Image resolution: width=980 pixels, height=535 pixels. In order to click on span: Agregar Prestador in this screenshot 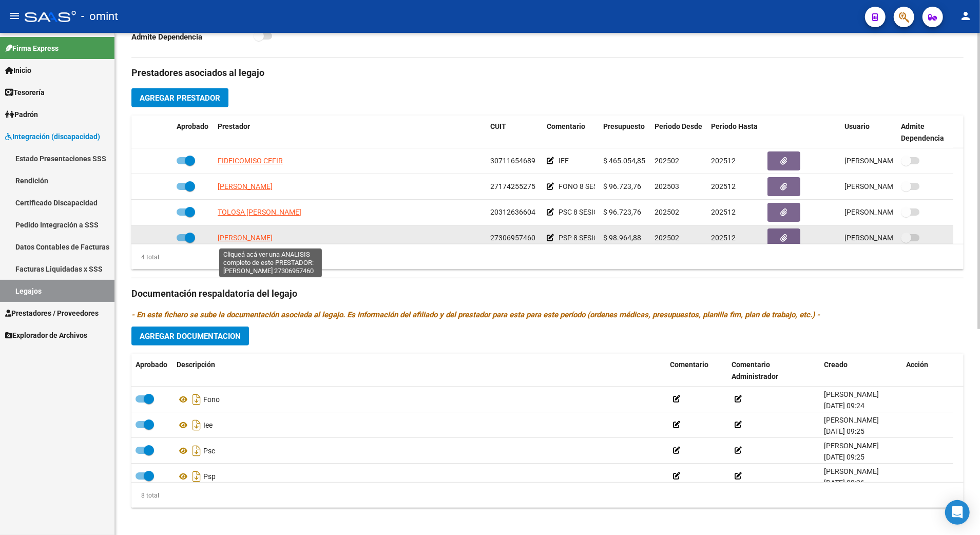, I will do `click(180, 98)`.